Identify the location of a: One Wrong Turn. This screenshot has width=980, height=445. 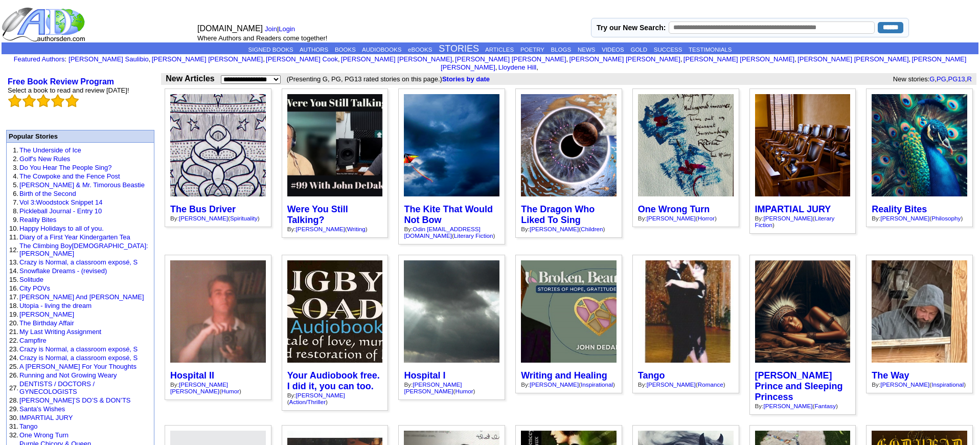
(673, 210).